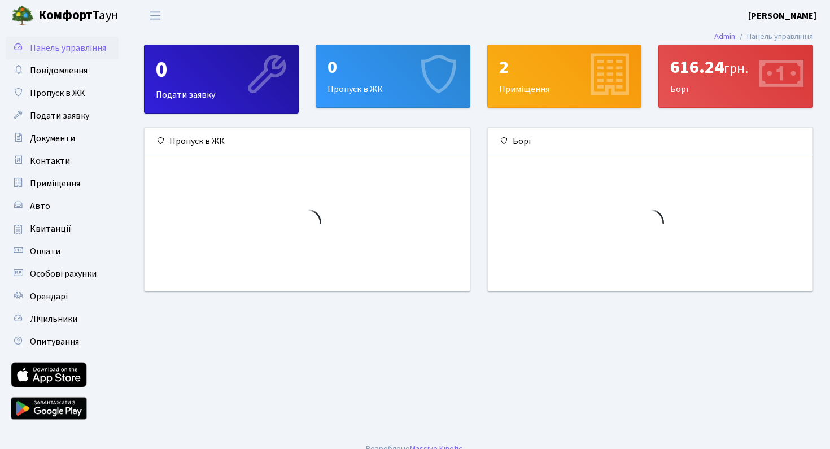  What do you see at coordinates (62, 116) in the screenshot?
I see `a: Подати заявку` at bounding box center [62, 116].